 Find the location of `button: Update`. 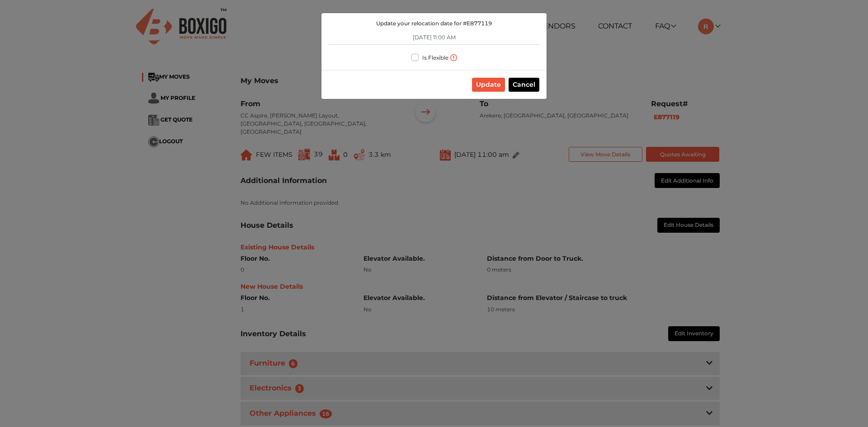

button: Update is located at coordinates (488, 85).